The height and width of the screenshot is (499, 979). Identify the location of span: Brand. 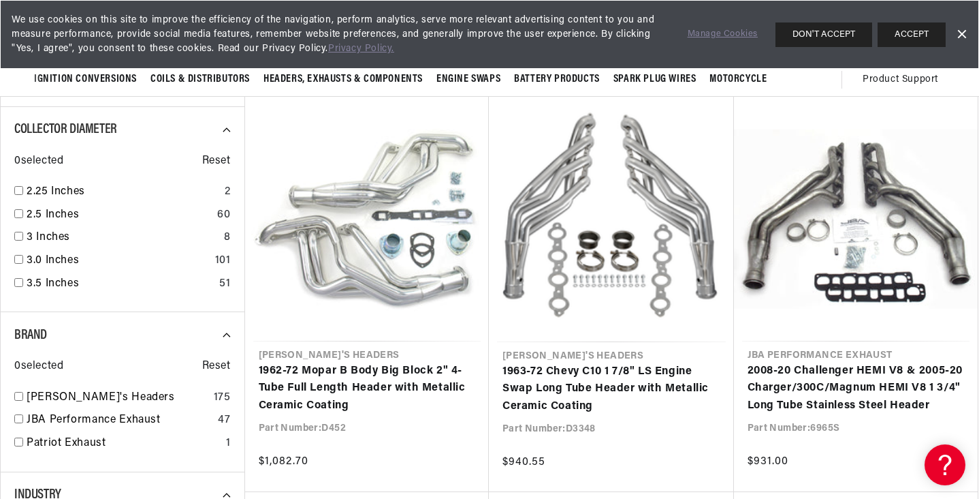
(31, 335).